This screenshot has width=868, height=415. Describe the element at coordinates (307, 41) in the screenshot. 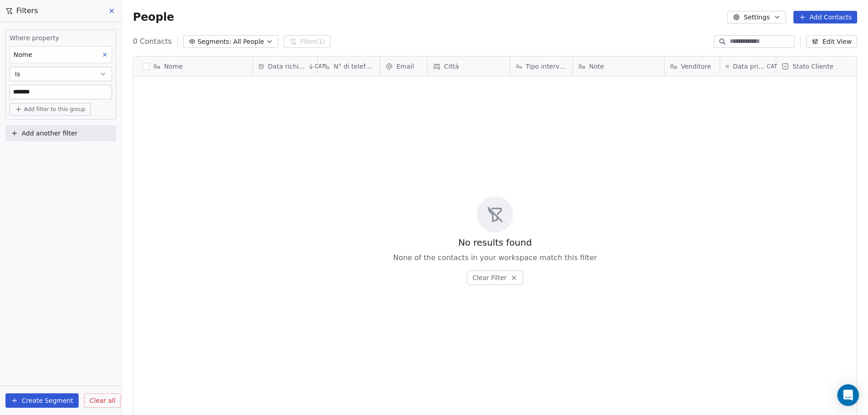

I see `button: Filter(1)` at that location.